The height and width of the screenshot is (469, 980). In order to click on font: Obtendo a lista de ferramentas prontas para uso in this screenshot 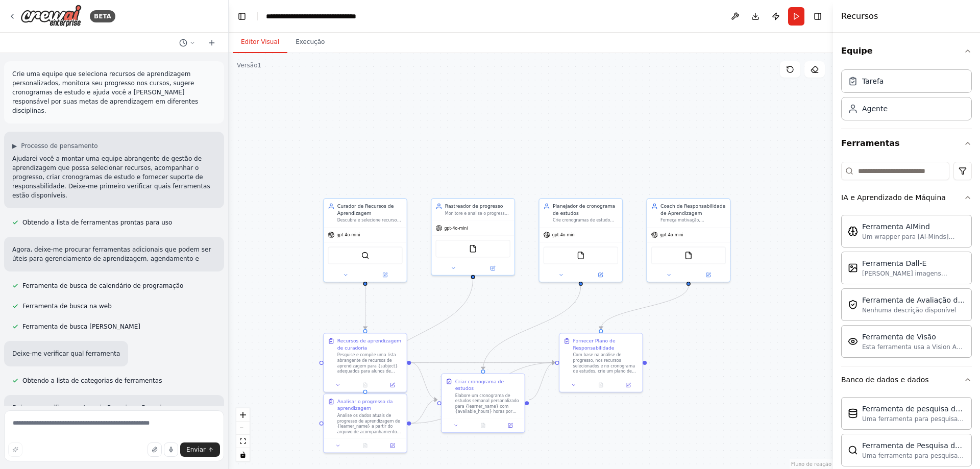, I will do `click(97, 223)`.